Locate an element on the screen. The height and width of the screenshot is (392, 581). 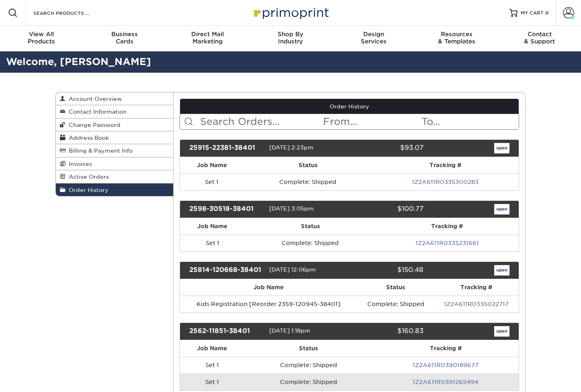
a: Invoices is located at coordinates (115, 164).